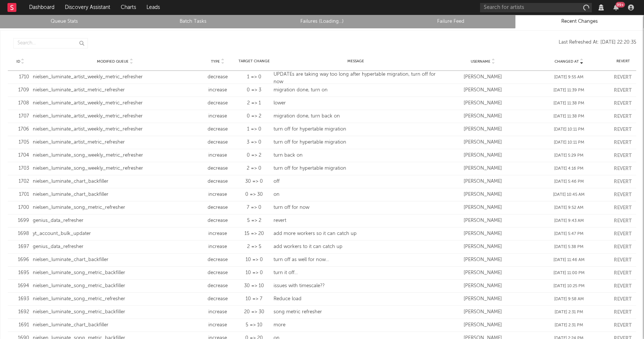  What do you see at coordinates (20, 247) in the screenshot?
I see `div: 1697` at bounding box center [20, 247].